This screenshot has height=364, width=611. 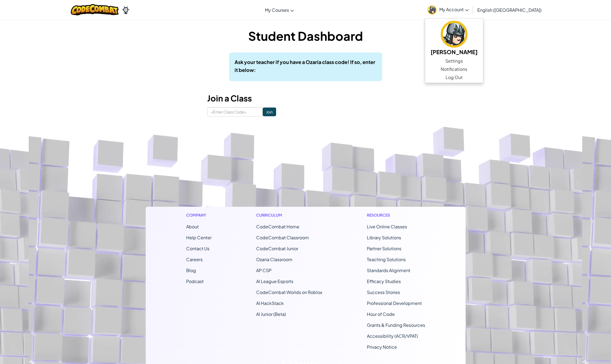 I want to click on a: Professional Development, so click(x=394, y=303).